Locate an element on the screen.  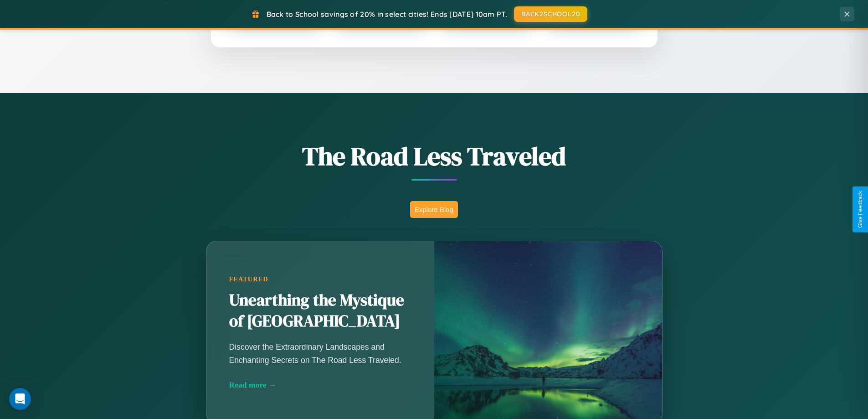
button: BACK2SCHOOL20 is located at coordinates (550, 14).